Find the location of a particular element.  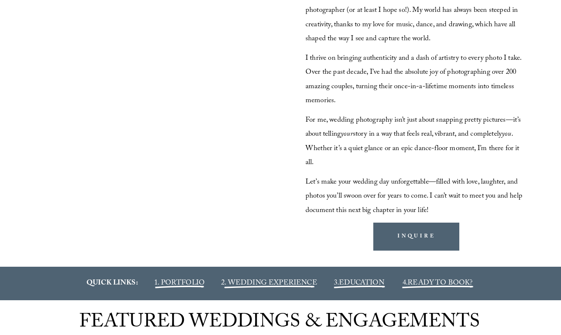

em: you is located at coordinates (507, 134).